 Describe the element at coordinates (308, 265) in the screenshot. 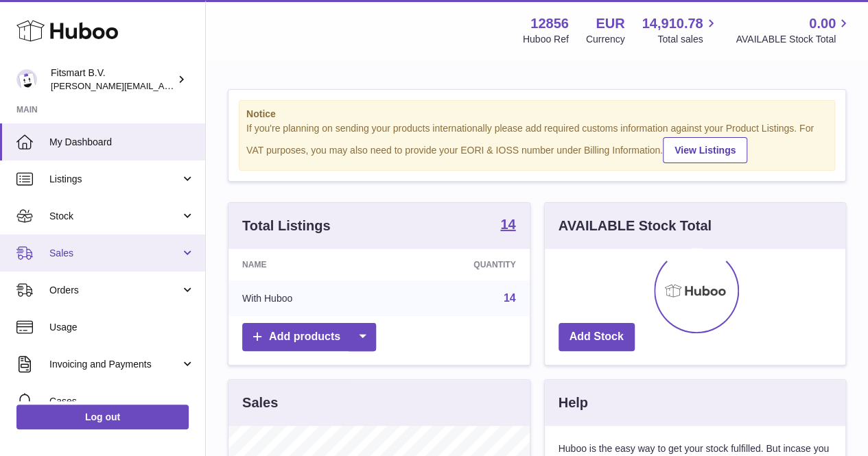

I see `th: Name` at that location.